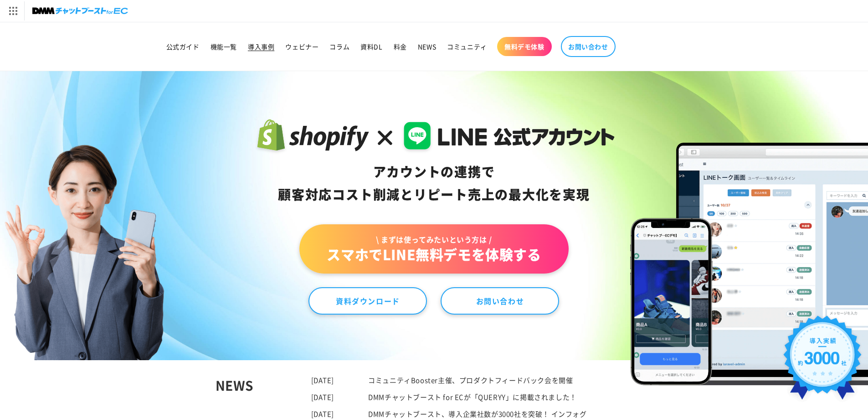 This screenshot has width=868, height=419. I want to click on a: コラム, so click(340, 47).